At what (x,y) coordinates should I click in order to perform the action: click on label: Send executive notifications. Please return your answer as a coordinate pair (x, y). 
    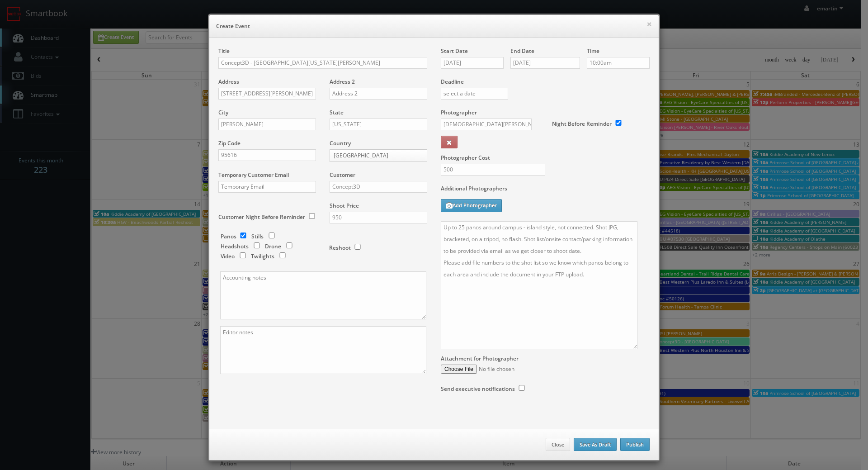
    Looking at the image, I should click on (478, 388).